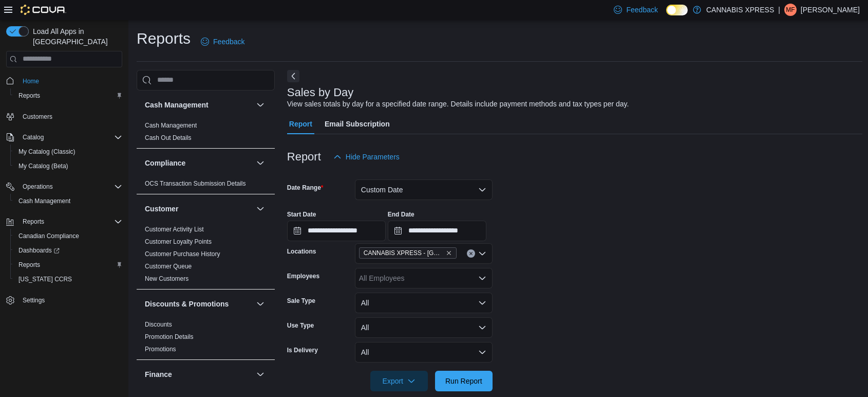 This screenshot has height=397, width=868. I want to click on a: My Catalog (Classic), so click(47, 152).